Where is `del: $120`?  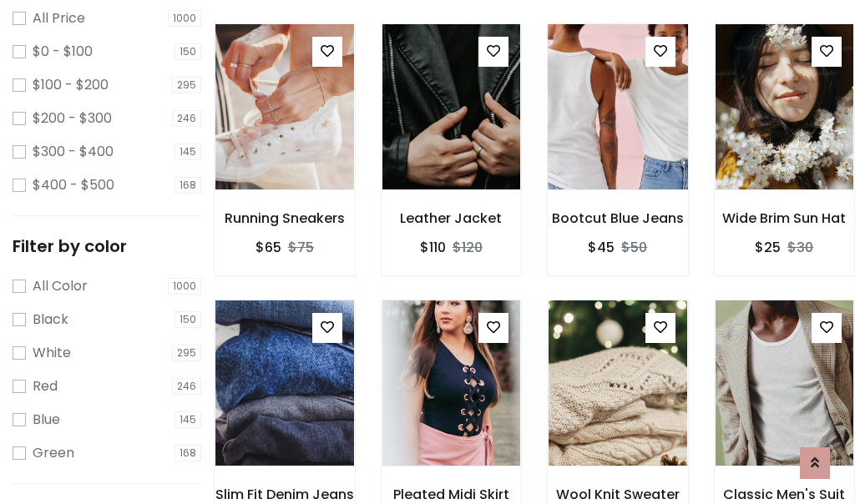 del: $120 is located at coordinates (468, 247).